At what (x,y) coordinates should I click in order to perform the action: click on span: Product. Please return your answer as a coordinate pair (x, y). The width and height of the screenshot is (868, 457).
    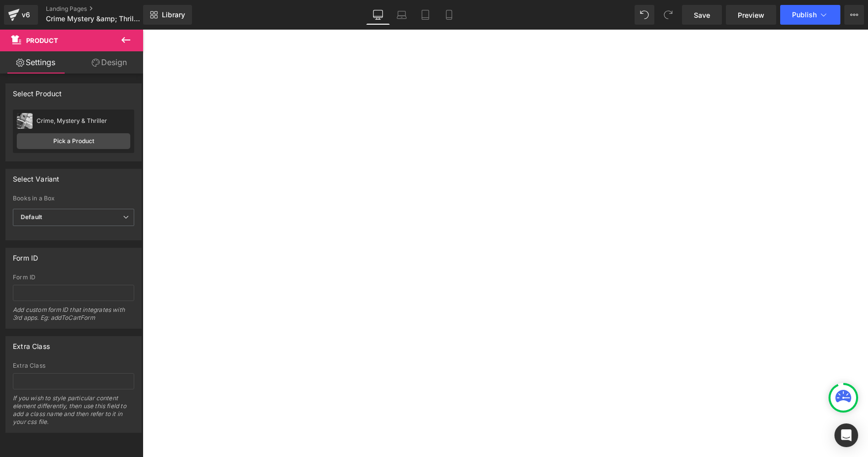
    Looking at the image, I should click on (42, 41).